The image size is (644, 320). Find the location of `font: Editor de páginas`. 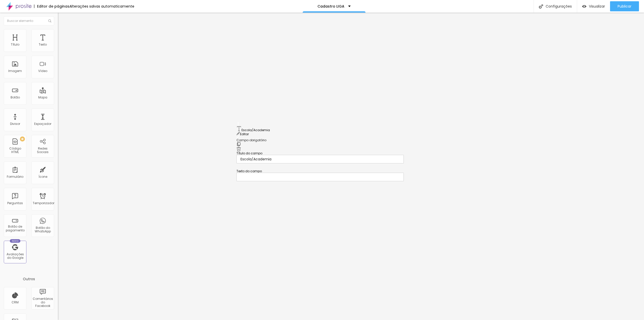

font: Editor de páginas is located at coordinates (53, 6).